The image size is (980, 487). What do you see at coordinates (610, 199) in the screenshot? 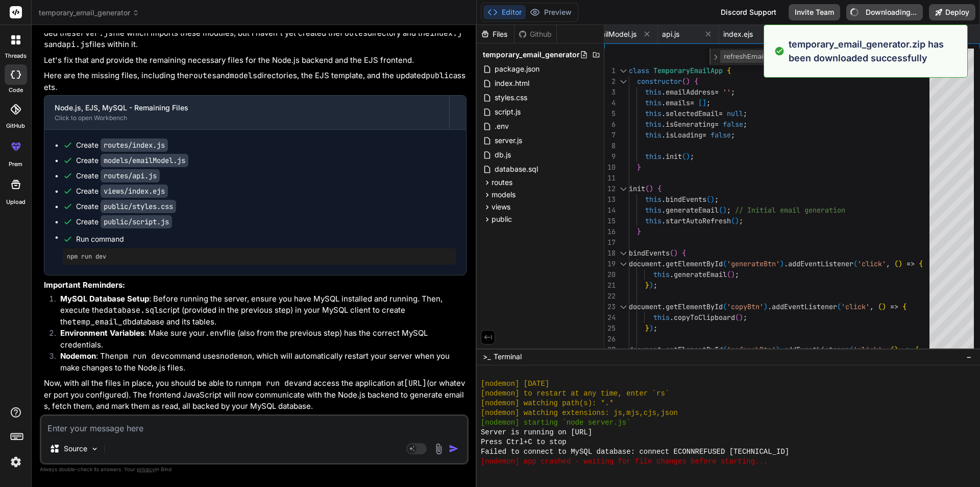
I see `div: 13` at bounding box center [610, 199].